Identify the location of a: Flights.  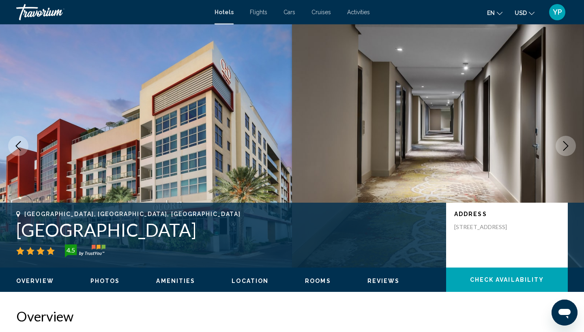
(258, 12).